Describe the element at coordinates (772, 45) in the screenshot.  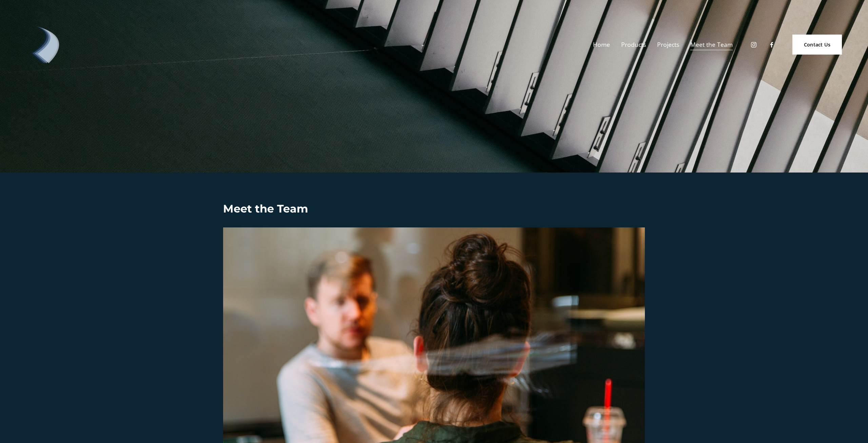
I see `a: Facebook` at that location.